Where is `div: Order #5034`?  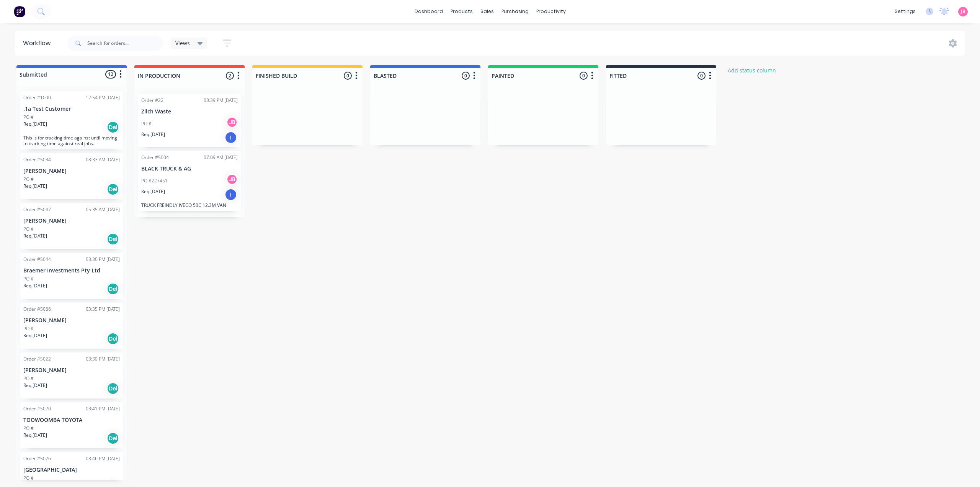
div: Order #5034 is located at coordinates (37, 160).